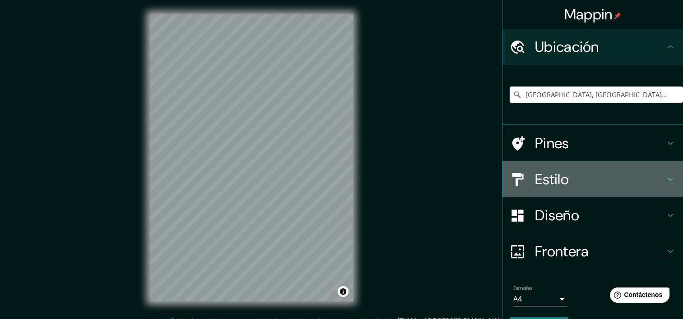  What do you see at coordinates (588, 14) in the screenshot?
I see `font: Mappin` at bounding box center [588, 14].